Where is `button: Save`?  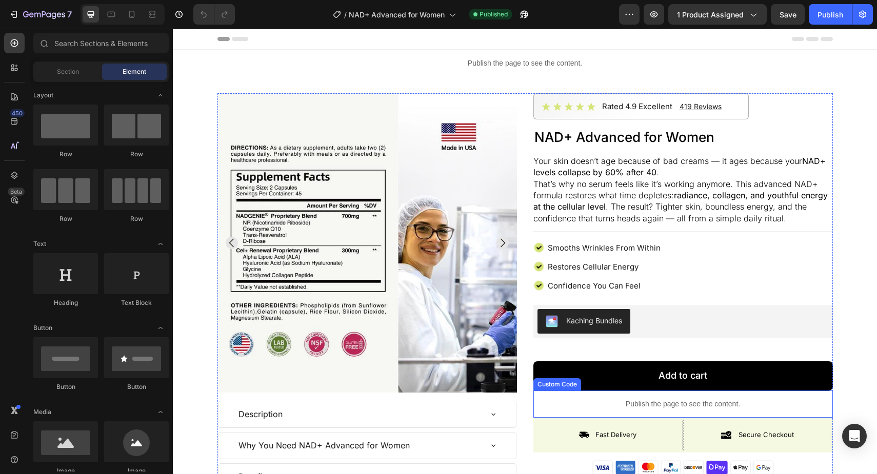
button: Save is located at coordinates (788, 14).